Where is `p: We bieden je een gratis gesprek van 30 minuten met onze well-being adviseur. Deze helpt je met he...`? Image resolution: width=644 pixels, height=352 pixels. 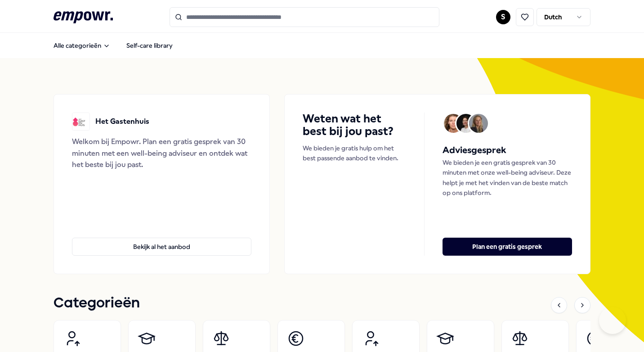 p: We bieden je een gratis gesprek van 30 minuten met onze well-being adviseur. Deze helpt je met he... is located at coordinates (507, 178).